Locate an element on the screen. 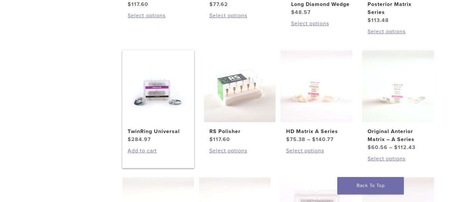  a: Back To Top is located at coordinates (371, 186).